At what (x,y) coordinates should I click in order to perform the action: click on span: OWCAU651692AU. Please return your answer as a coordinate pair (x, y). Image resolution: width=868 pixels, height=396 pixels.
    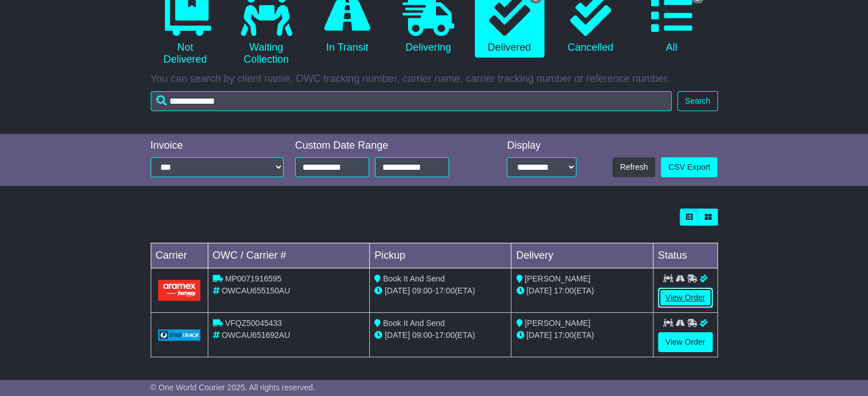
    Looking at the image, I should click on (256, 335).